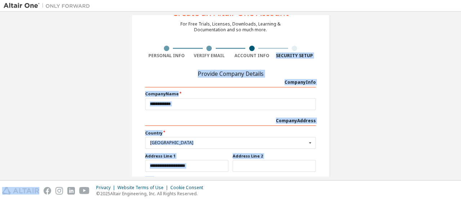 This screenshot has width=461, height=201. I want to click on p: © 2025 Altair Engineering, Inc. All Rights Reserved., so click(152, 194).